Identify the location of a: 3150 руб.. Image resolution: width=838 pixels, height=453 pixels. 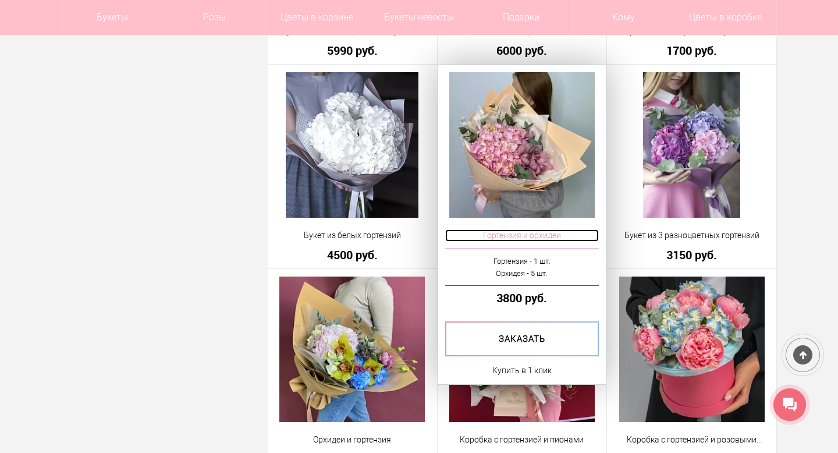
(692, 254).